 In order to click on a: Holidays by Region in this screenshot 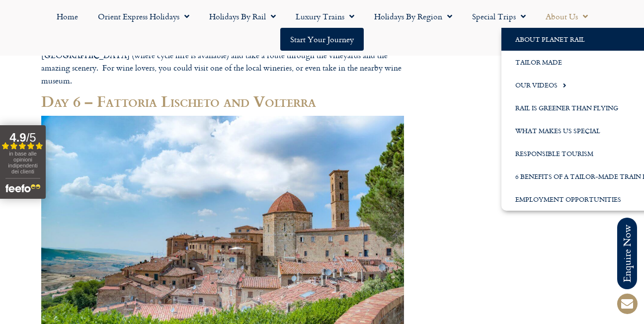, I will do `click(413, 17)`.